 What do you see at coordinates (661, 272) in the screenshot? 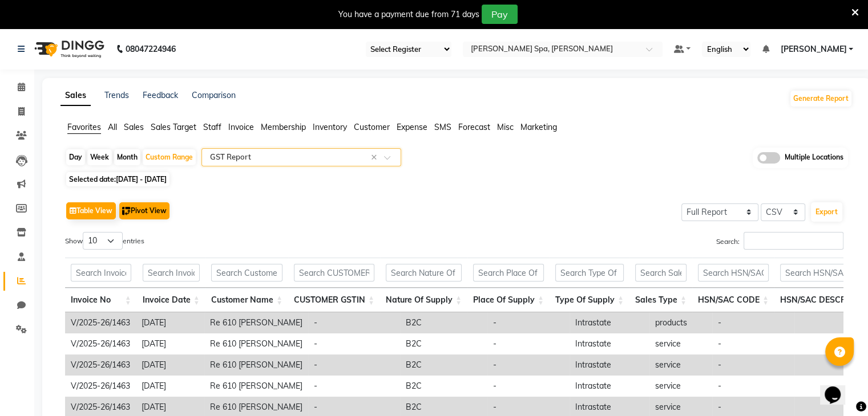
I see `input: Search Sales Type` at bounding box center [661, 272].